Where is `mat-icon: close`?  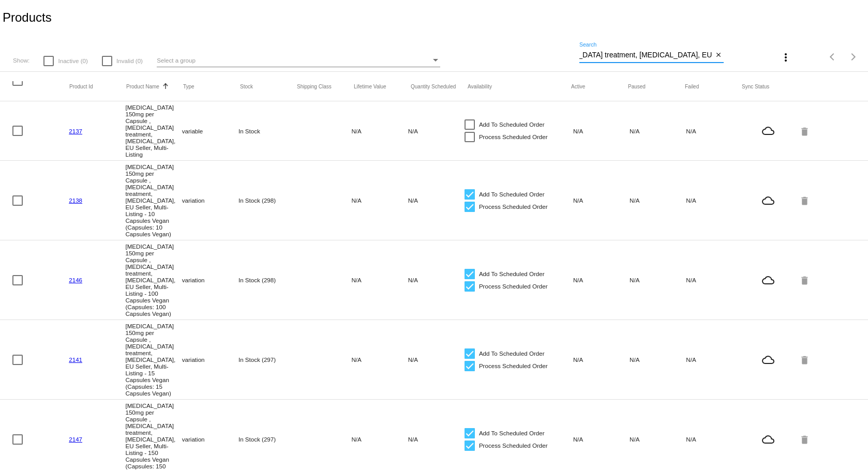 mat-icon: close is located at coordinates (719, 55).